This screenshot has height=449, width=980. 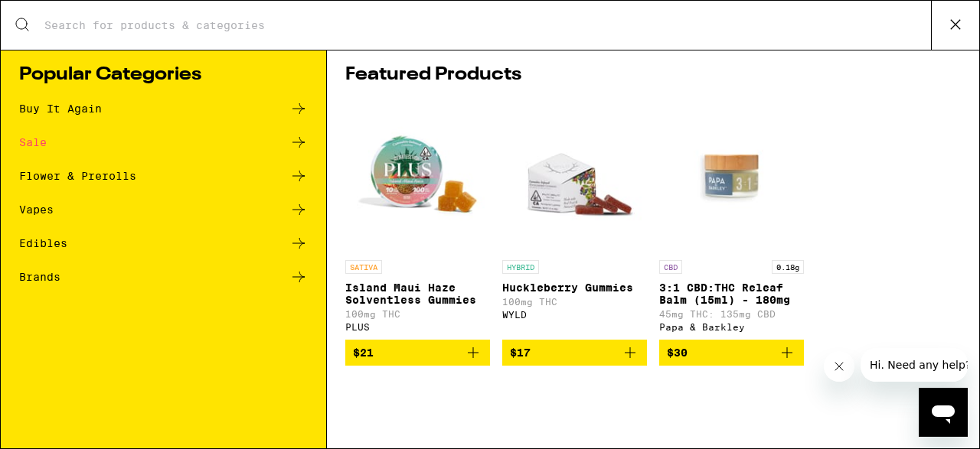 I want to click on a: Edibles, so click(x=163, y=243).